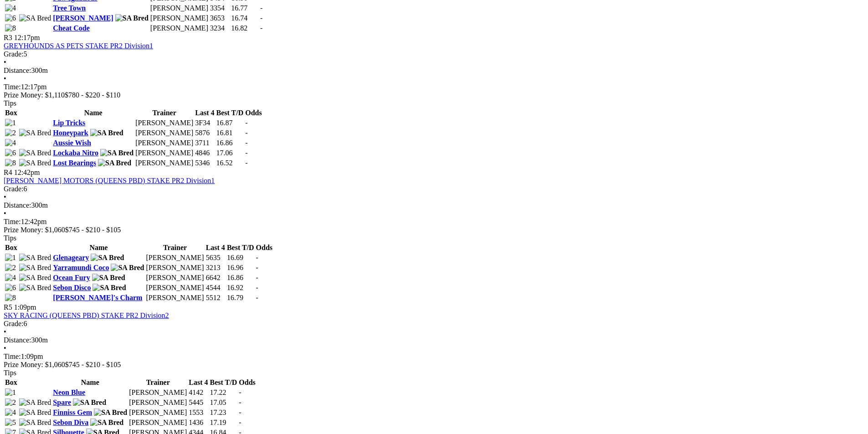  Describe the element at coordinates (241, 268) in the screenshot. I see `td: 16.96` at that location.